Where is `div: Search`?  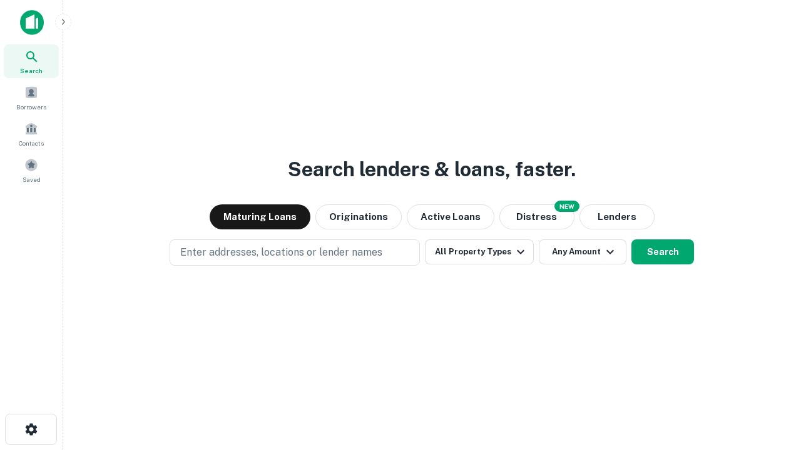
div: Search is located at coordinates (31, 61).